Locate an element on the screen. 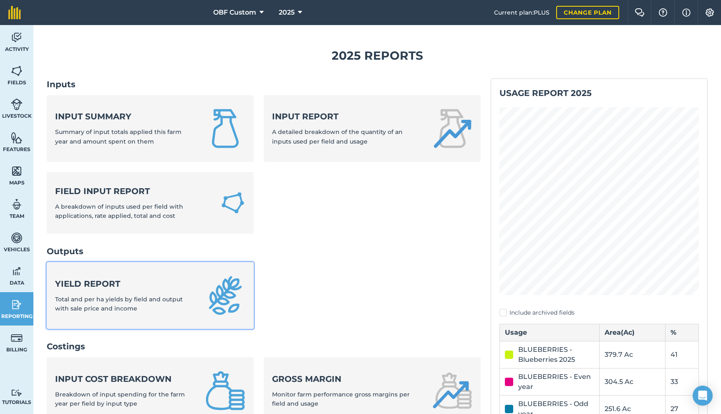 The height and width of the screenshot is (414, 721). a: Field Input ReportA breakdown of inputs used per field with applications, rate applied, total and... is located at coordinates (150, 203).